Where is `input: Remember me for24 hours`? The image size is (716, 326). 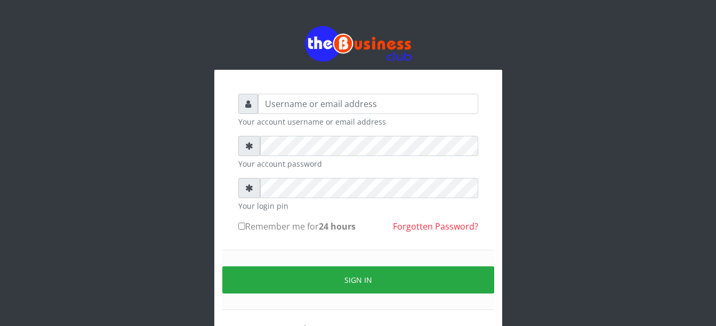
input: Remember me for24 hours is located at coordinates (241, 226).